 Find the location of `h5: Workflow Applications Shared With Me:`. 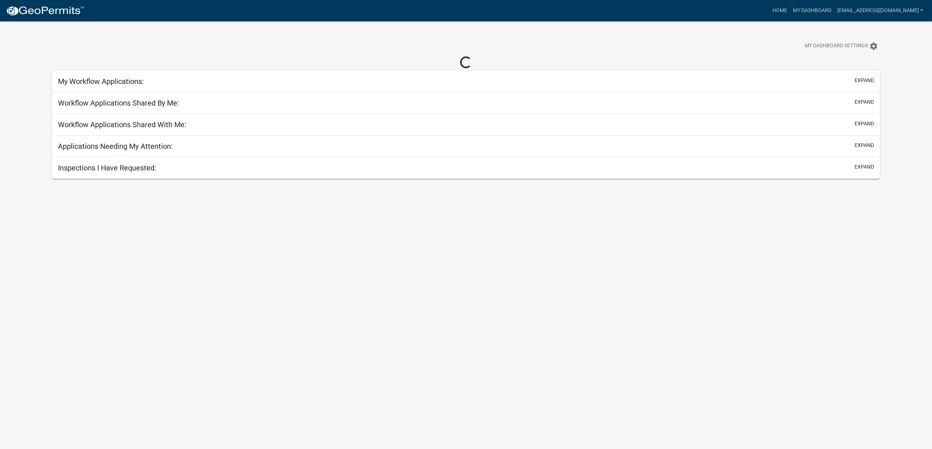

h5: Workflow Applications Shared With Me: is located at coordinates (122, 125).